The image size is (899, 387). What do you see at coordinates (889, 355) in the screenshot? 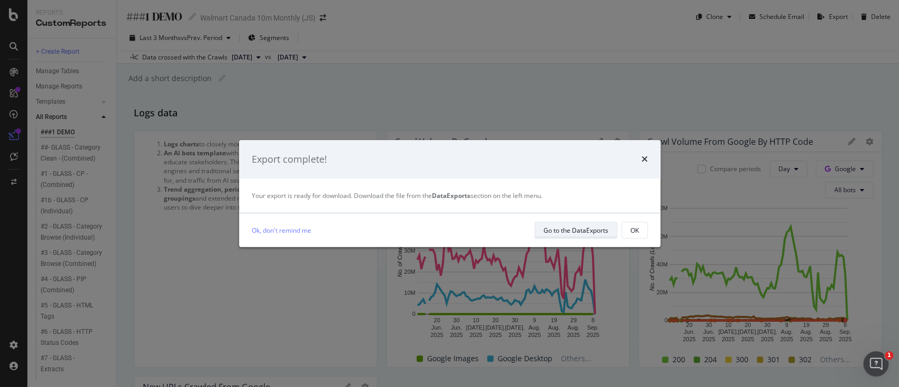
I see `span: 1` at bounding box center [889, 355].